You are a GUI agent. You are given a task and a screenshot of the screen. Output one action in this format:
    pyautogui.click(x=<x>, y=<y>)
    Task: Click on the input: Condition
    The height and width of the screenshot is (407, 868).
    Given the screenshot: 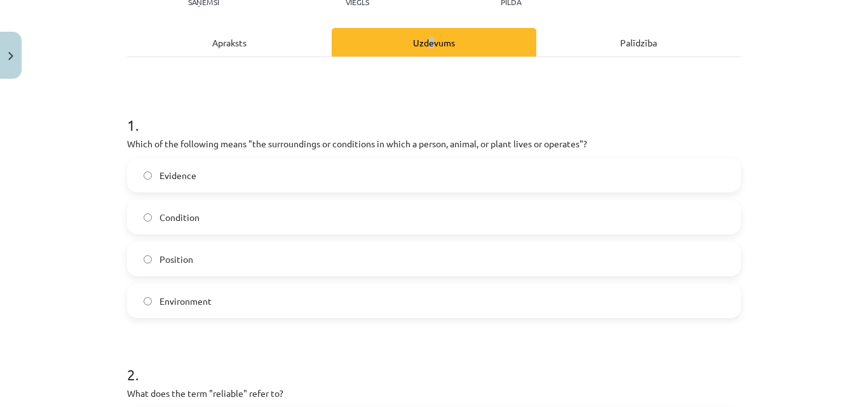 What is the action you would take?
    pyautogui.click(x=147, y=217)
    